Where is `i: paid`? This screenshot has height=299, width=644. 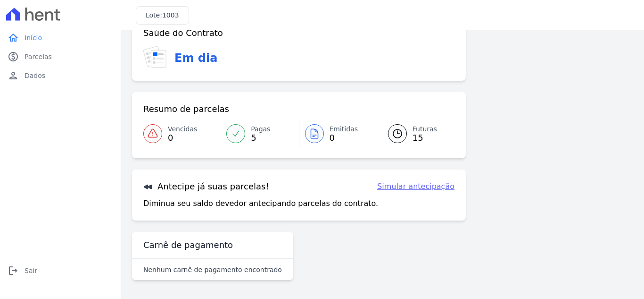 i: paid is located at coordinates (13, 57).